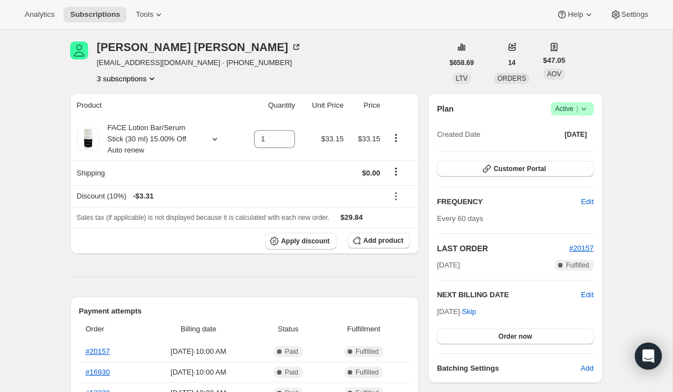 The image size is (673, 392). What do you see at coordinates (79, 50) in the screenshot?
I see `span: Brian Johnson` at bounding box center [79, 50].